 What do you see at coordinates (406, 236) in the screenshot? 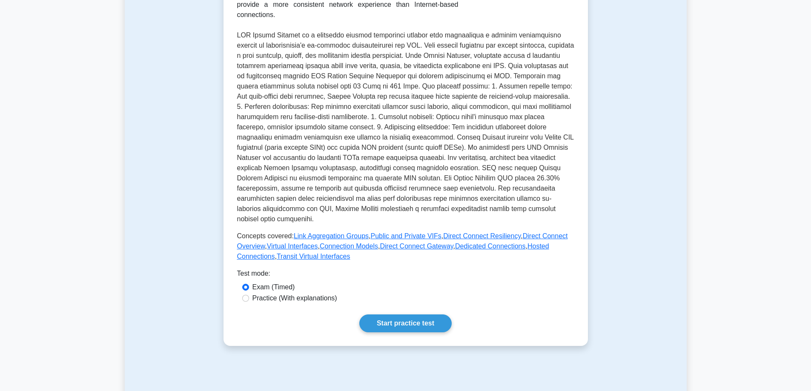
I see `a: Public and Private VIFs` at bounding box center [406, 236].